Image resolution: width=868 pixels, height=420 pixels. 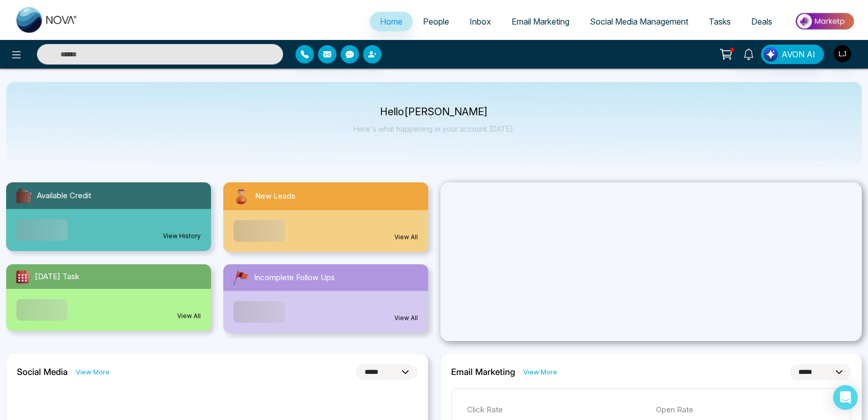 What do you see at coordinates (845, 398) in the screenshot?
I see `div: Open Intercom Messenger` at bounding box center [845, 398].